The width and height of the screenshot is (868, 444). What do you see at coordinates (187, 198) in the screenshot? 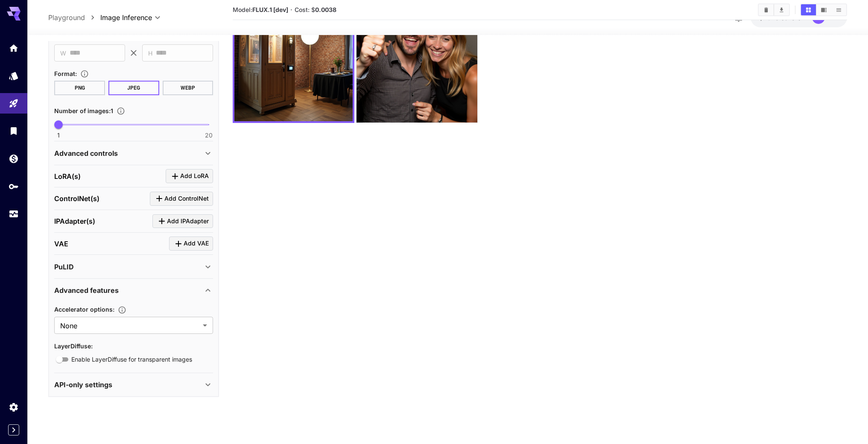
I see `span: Add ControlNet` at bounding box center [187, 198].